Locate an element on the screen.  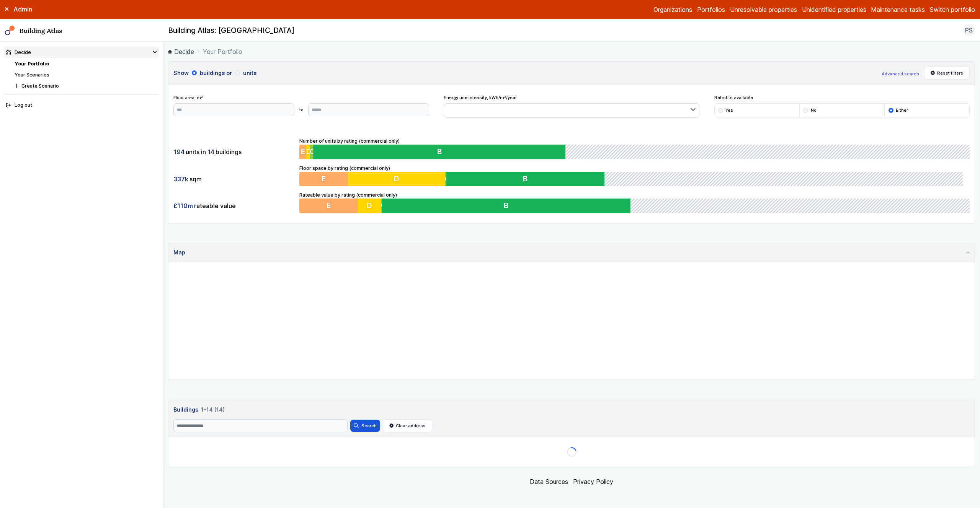
div: sqm is located at coordinates (234, 179).